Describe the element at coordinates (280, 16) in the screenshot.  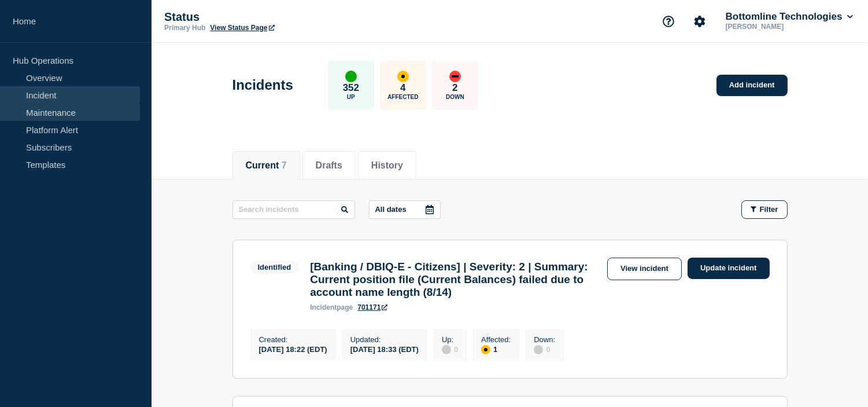
I see `p: Status` at that location.